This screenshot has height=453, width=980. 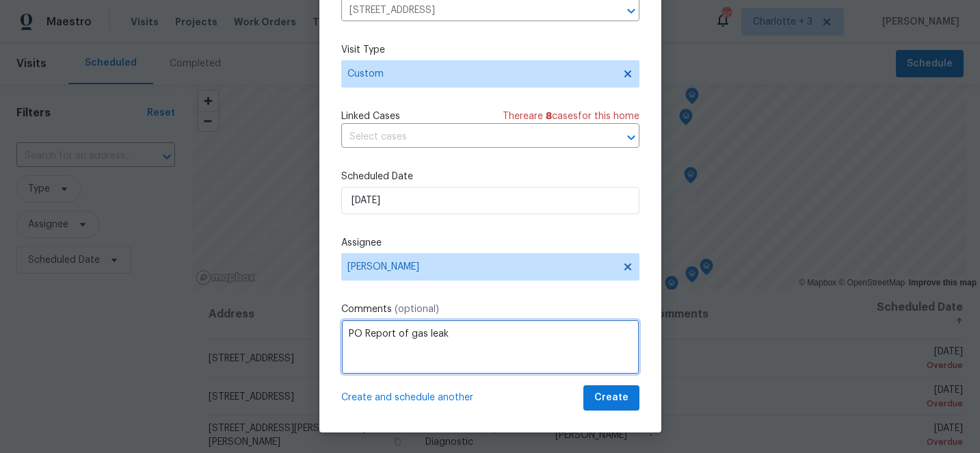 I want to click on span: Custom, so click(x=480, y=74).